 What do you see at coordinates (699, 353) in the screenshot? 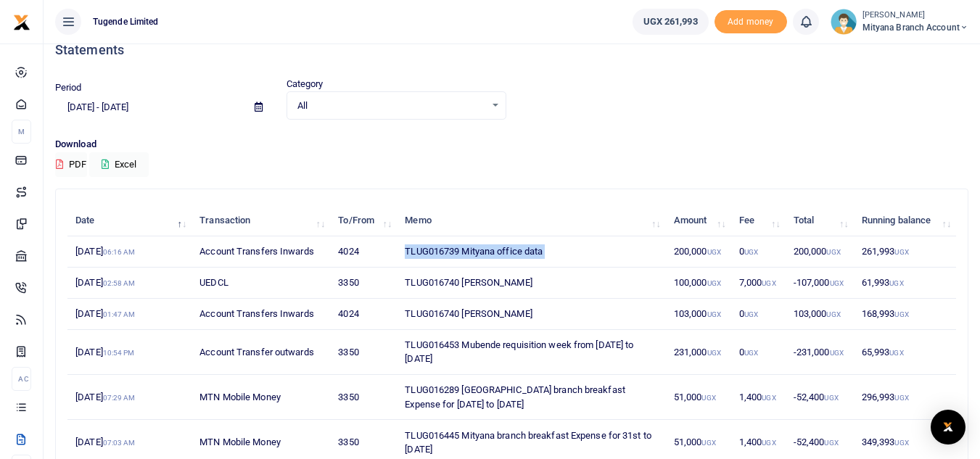
I see `td: 231,000` at bounding box center [699, 353].